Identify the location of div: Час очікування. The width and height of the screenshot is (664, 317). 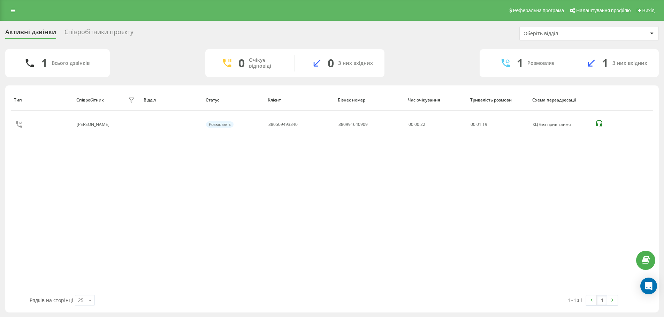
(435, 100).